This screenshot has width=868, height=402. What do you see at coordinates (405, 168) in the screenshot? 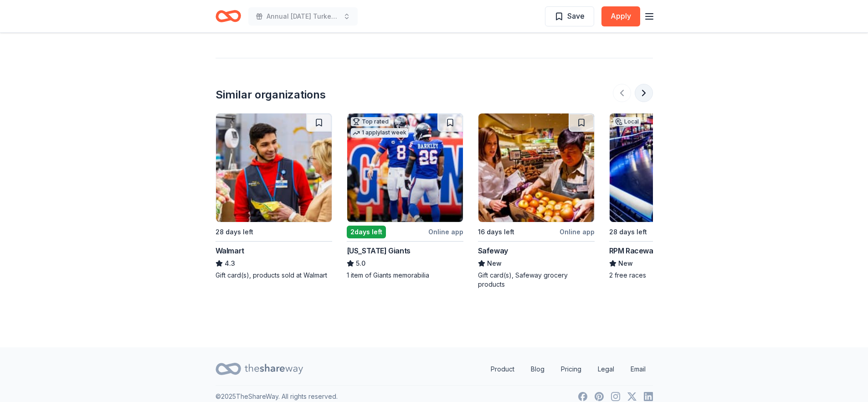
I see `img: Image for New York Giants` at bounding box center [405, 168].